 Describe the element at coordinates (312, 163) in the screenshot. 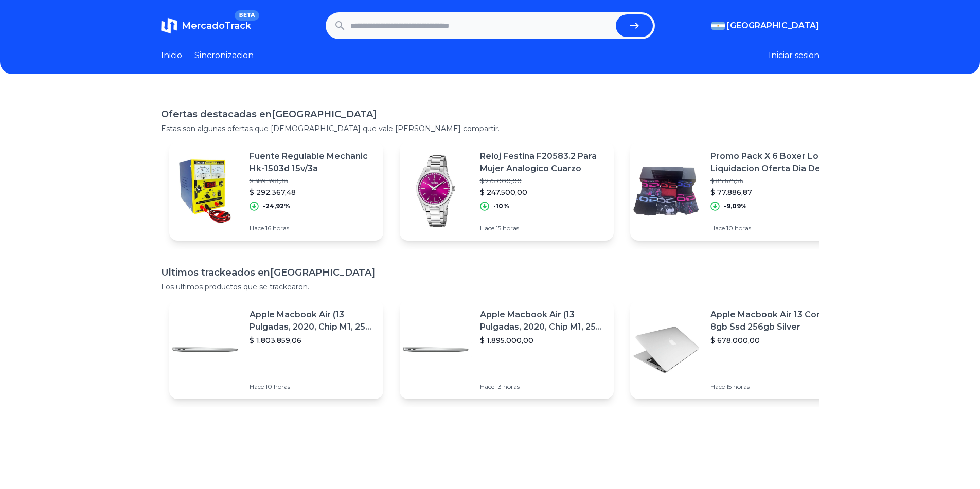

I see `p: Fuente Regulable Mechanic Hk-1503d 15v/3a` at that location.